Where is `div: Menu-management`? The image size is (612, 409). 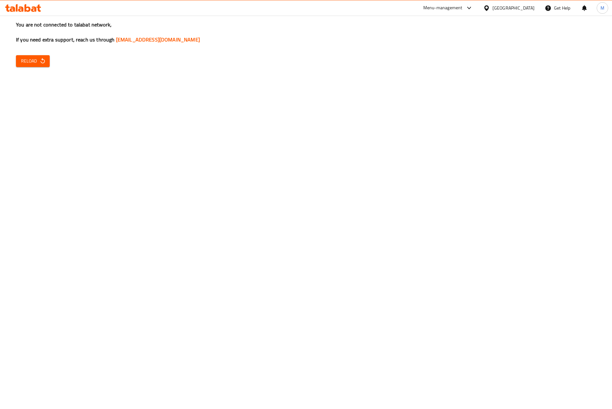
div: Menu-management is located at coordinates (443, 8).